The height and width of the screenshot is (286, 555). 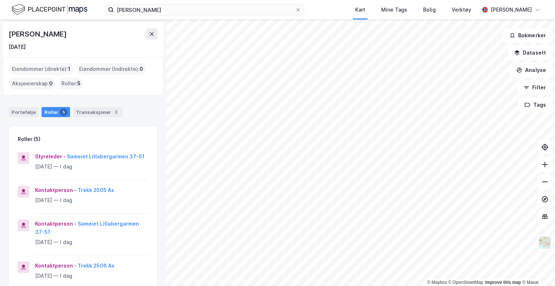 What do you see at coordinates (430, 10) in the screenshot?
I see `div: Bolig` at bounding box center [430, 10].